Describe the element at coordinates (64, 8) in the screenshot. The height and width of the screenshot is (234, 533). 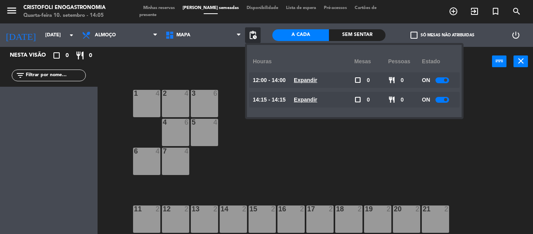
I see `div: Cristofoli Enogastronomia` at that location.